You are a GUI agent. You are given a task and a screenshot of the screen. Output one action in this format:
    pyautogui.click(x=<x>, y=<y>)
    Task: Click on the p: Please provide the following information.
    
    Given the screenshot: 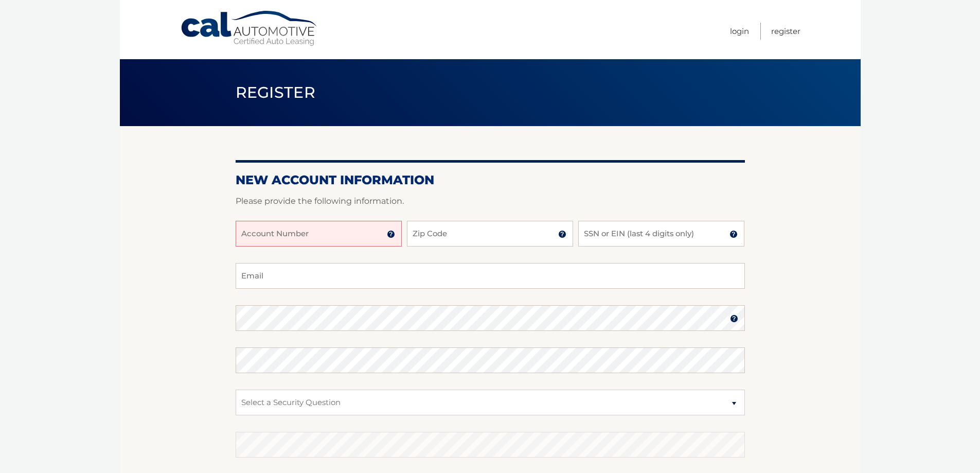 What is the action you would take?
    pyautogui.click(x=490, y=201)
    